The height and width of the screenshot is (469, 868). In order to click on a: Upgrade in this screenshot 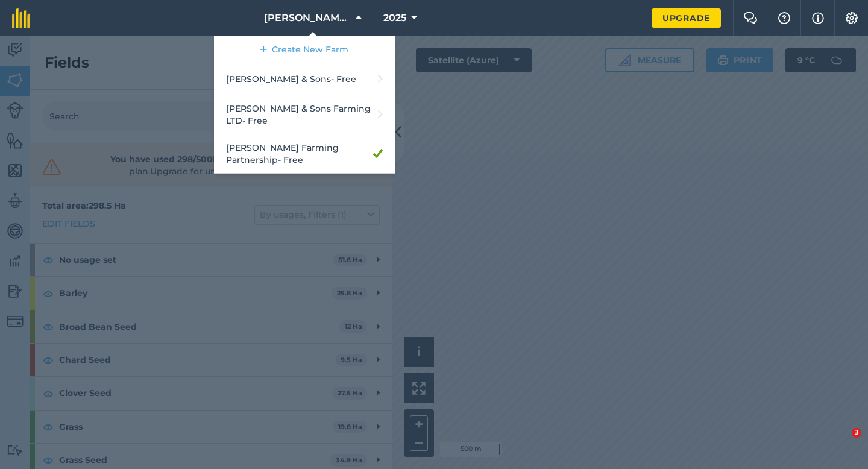, I will do `click(686, 18)`.